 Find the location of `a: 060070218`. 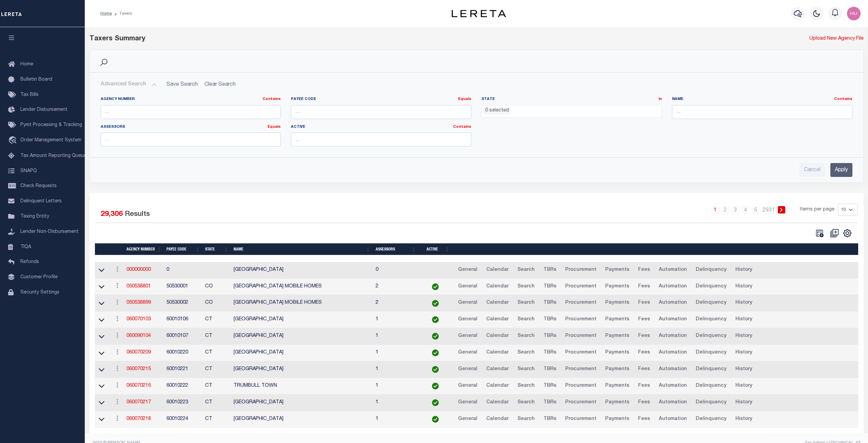

a: 060070218 is located at coordinates (139, 419).